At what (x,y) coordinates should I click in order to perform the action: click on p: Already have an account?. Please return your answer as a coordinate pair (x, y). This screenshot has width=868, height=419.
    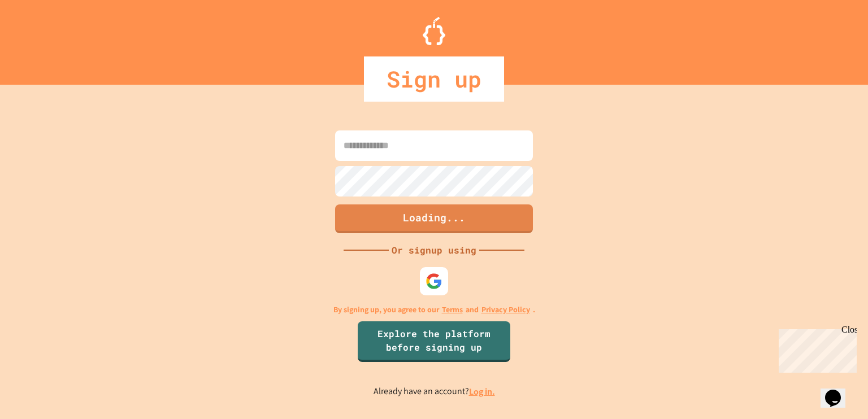
    Looking at the image, I should click on (434, 392).